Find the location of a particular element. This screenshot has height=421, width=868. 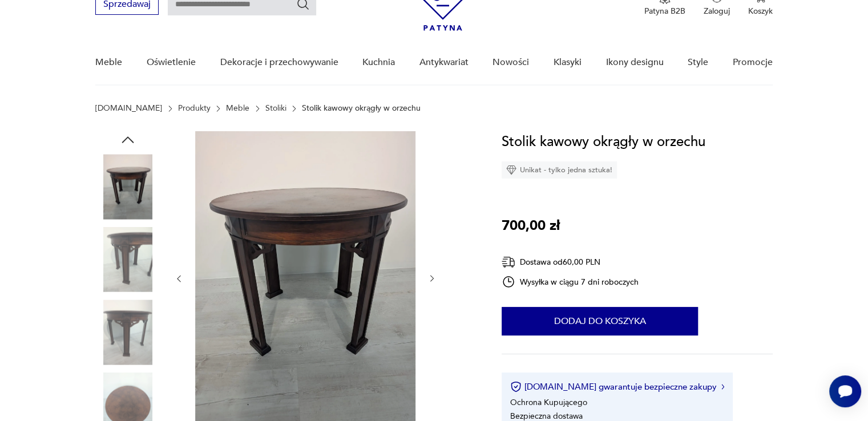

h1: Stolik kawowy okrągły w orzechu is located at coordinates (603, 142).